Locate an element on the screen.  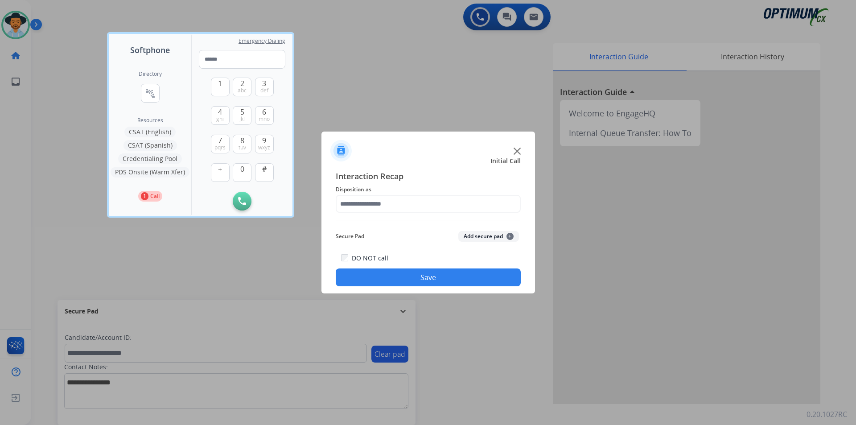
span: def is located at coordinates (265, 91).